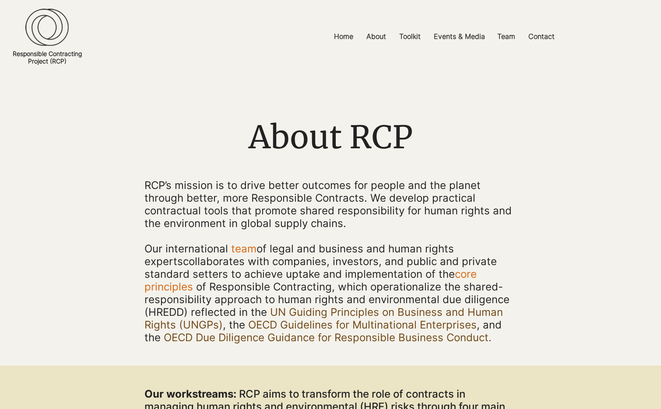 The image size is (661, 409). I want to click on span: OECD Due Diligence Guidance for Responsible Business Conduct, so click(326, 338).